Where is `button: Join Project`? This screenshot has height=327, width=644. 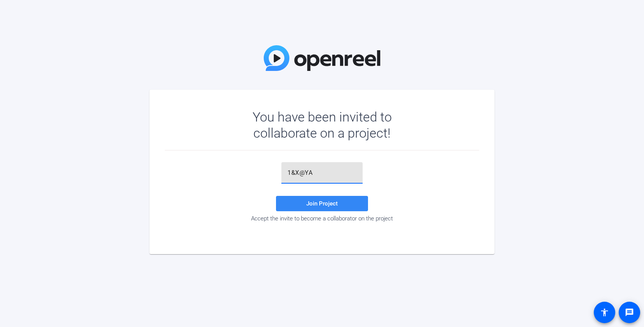 button: Join Project is located at coordinates (322, 203).